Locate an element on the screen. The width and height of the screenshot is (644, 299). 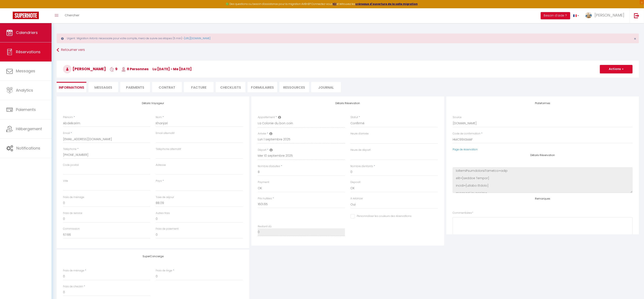
button: Besoin d'aide ? is located at coordinates (555, 15).